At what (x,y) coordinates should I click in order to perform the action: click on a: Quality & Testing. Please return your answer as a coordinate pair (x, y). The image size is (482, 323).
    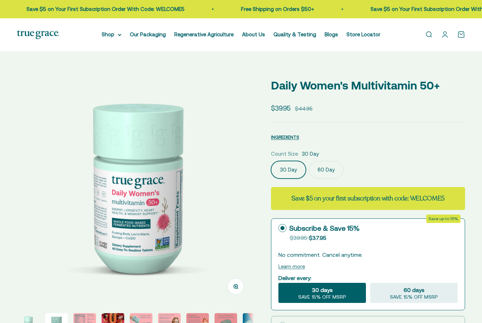
    Looking at the image, I should click on (295, 34).